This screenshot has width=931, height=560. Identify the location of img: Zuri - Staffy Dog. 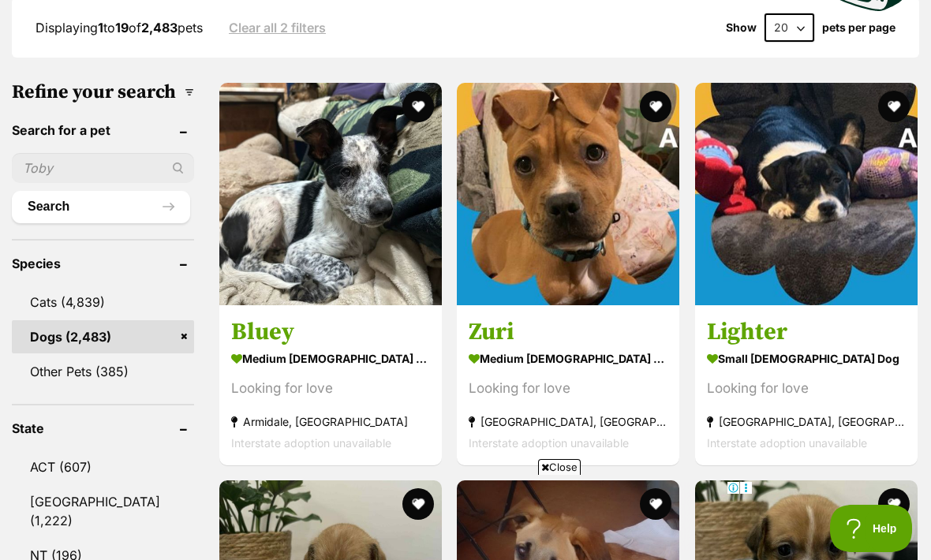
(569, 194).